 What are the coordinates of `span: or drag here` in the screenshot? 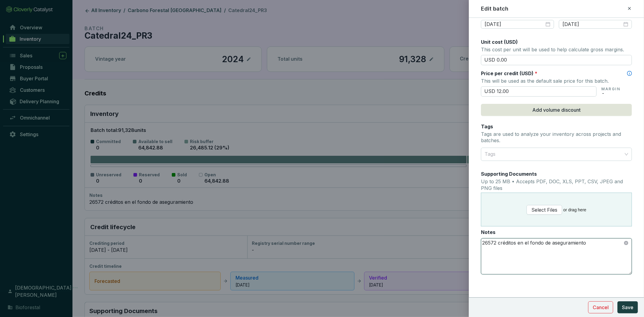 It's located at (556, 210).